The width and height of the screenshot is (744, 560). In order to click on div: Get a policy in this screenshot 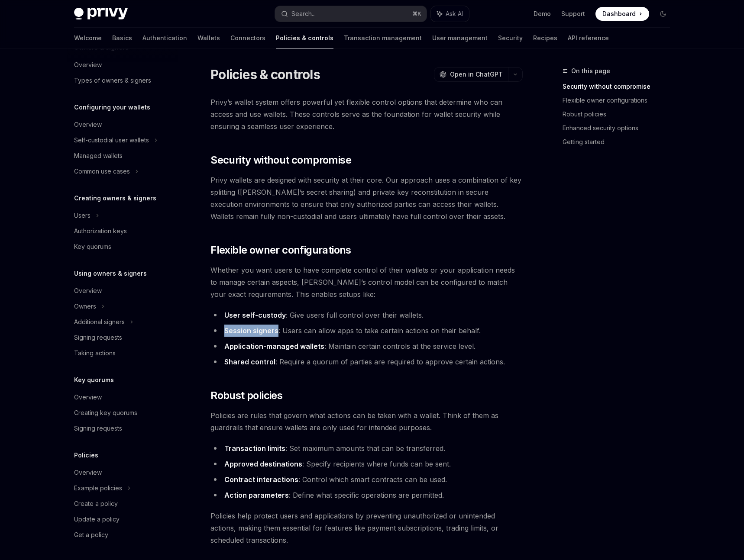, I will do `click(91, 535)`.